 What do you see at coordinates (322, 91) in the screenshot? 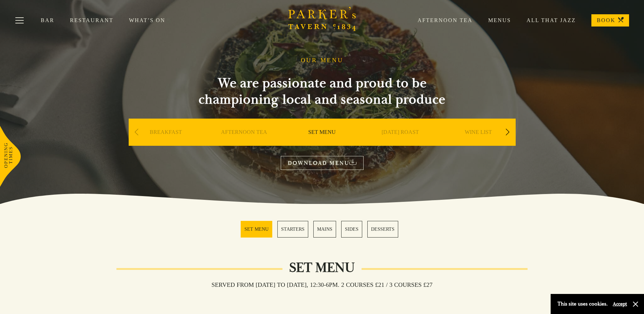
I see `h2: We are passionate and proud to be championing local and seasonal produce` at bounding box center [322, 91].